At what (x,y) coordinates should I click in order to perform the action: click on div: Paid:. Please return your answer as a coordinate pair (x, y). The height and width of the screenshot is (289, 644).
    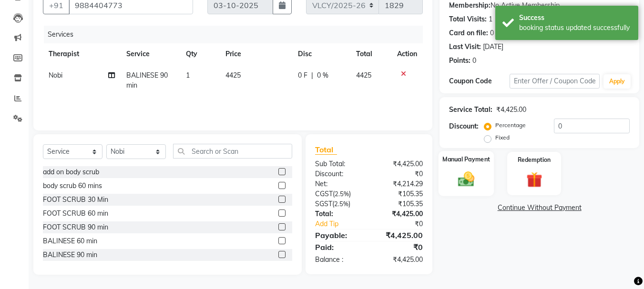
    Looking at the image, I should click on (339, 247).